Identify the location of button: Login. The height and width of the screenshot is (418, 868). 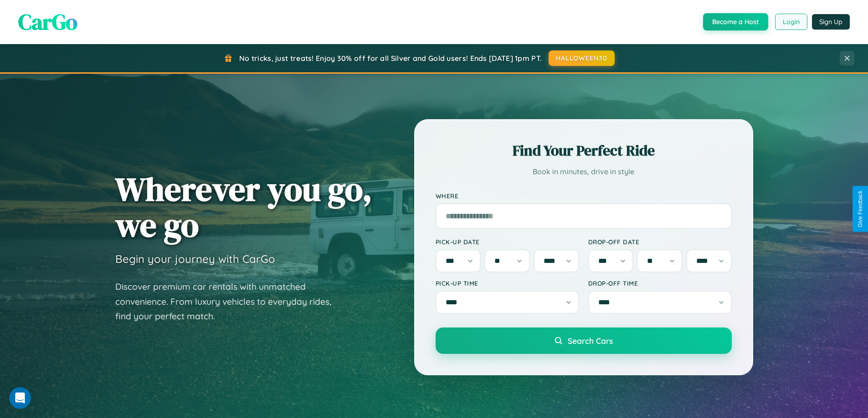
(791, 22).